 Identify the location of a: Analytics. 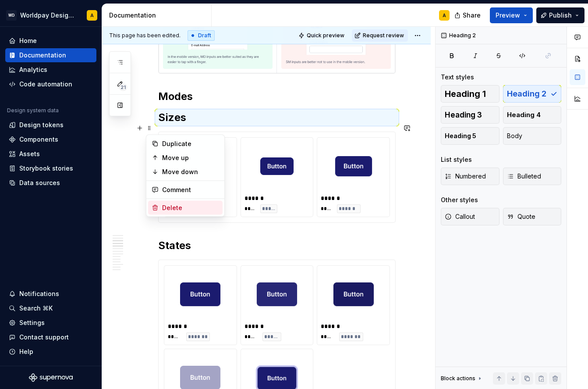
(51, 69).